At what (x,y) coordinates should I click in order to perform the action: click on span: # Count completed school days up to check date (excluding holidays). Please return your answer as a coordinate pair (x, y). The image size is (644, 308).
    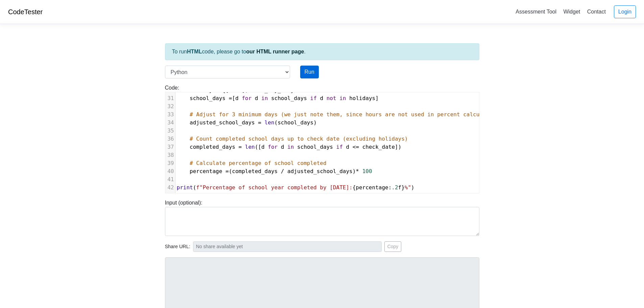
    Looking at the image, I should click on (299, 138).